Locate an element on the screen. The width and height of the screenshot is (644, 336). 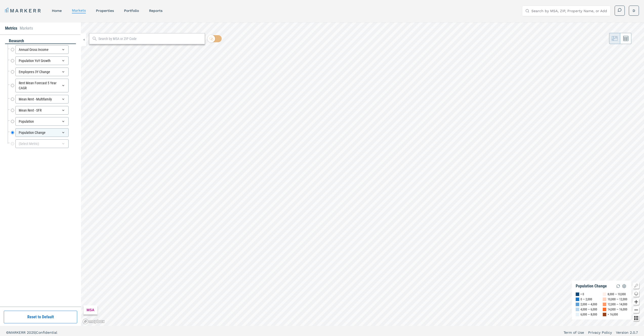
div: 4,000 — 6,000 is located at coordinates (589, 310).